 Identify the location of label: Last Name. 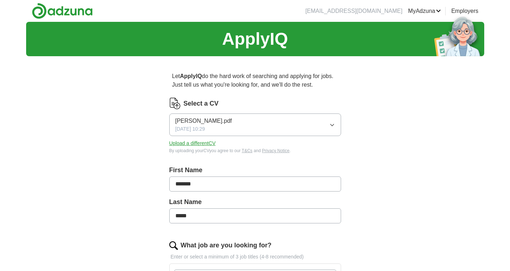
(255, 202).